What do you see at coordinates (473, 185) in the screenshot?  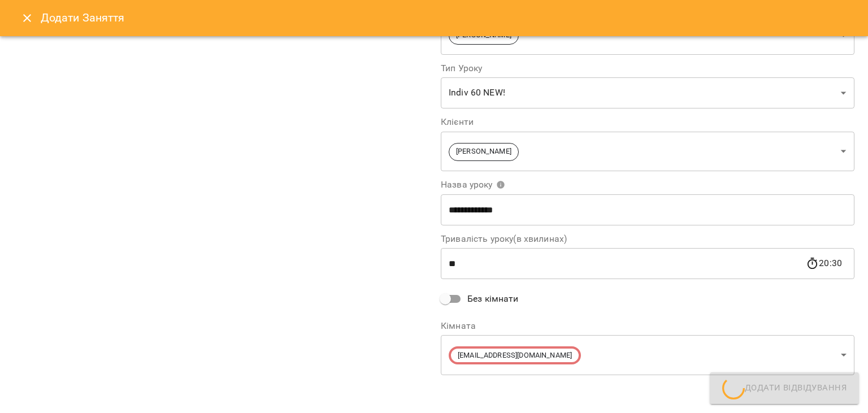 I see `span: Назва уроку` at bounding box center [473, 185].